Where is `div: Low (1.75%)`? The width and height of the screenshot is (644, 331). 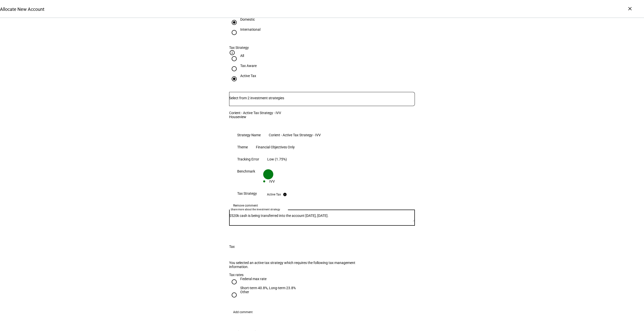
div: Low (1.75%) is located at coordinates (277, 159).